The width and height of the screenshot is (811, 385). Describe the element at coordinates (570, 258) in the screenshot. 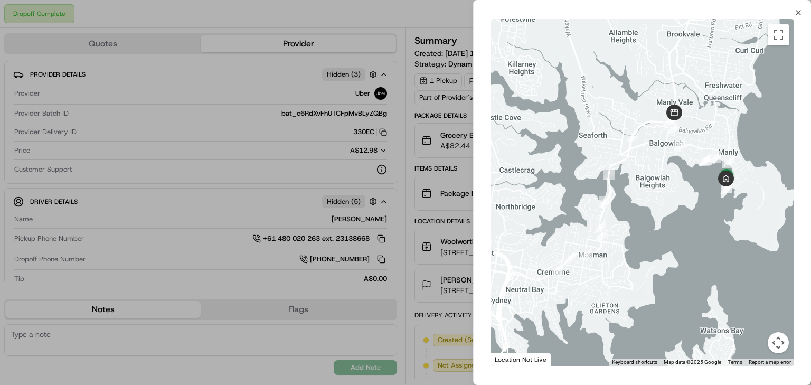

I see `div: 2` at that location.